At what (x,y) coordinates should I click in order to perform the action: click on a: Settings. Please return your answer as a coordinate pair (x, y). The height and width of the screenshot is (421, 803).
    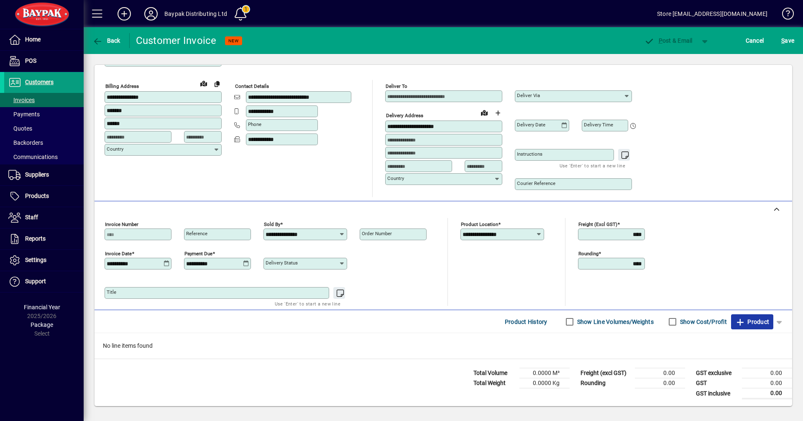
    Looking at the image, I should click on (44, 260).